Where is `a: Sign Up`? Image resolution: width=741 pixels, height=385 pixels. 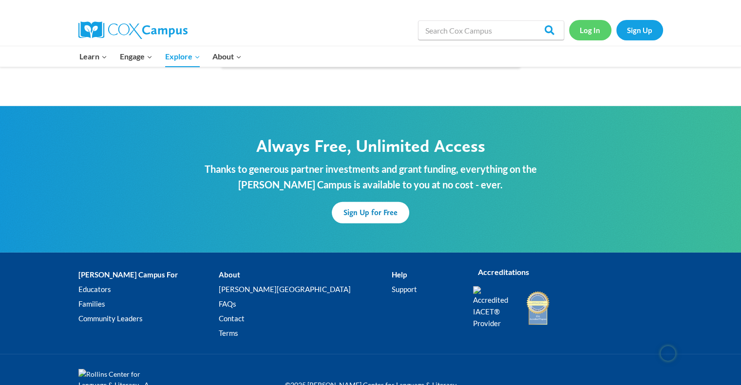 a: Sign Up is located at coordinates (639, 30).